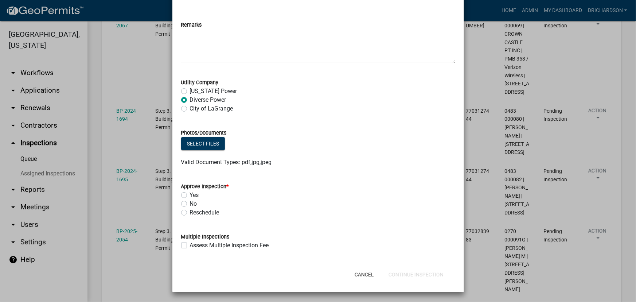  I want to click on label: City of LaGrange, so click(211, 109).